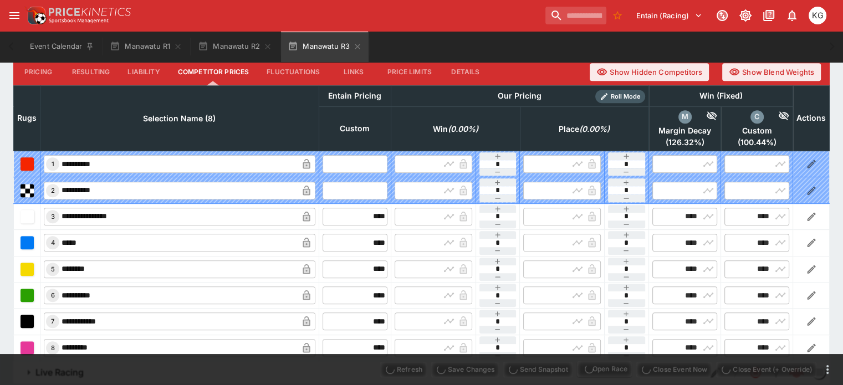 The height and width of the screenshot is (385, 843). What do you see at coordinates (811, 118) in the screenshot?
I see `th: Actions` at bounding box center [811, 118].